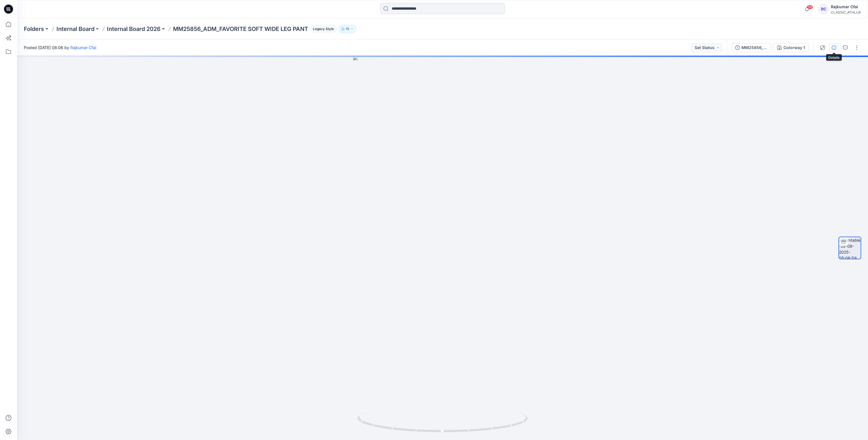 The width and height of the screenshot is (868, 440). What do you see at coordinates (348, 29) in the screenshot?
I see `p: 15` at bounding box center [348, 29].